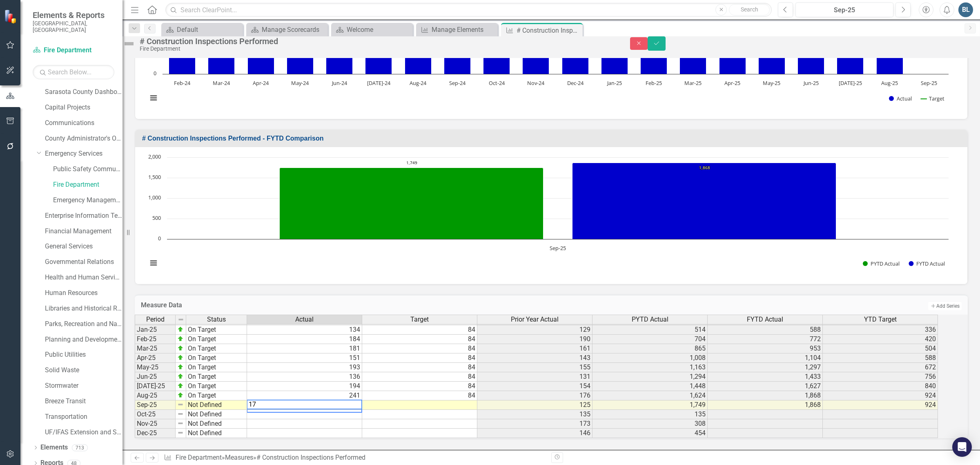  Describe the element at coordinates (83, 262) in the screenshot. I see `a: Governmental Relations` at that location.